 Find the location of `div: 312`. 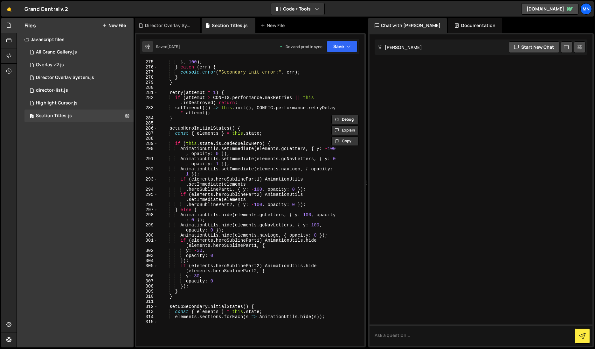

div: 312 is located at coordinates (147, 306).